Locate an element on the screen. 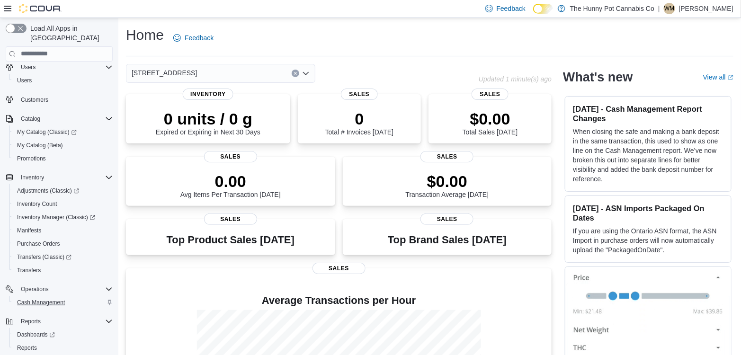  h1: Home is located at coordinates (145, 35).